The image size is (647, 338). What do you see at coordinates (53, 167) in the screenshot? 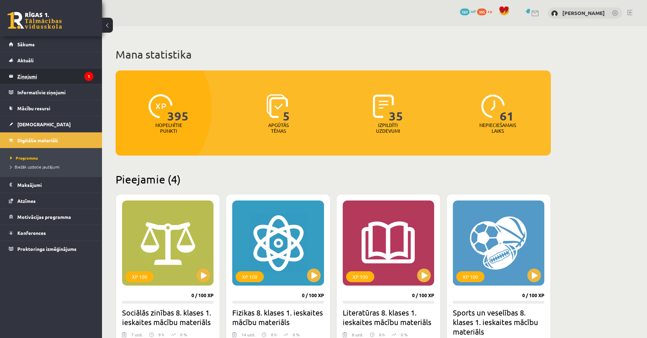
I see `a: Biežāk uzdotie jautājumi` at bounding box center [53, 167].